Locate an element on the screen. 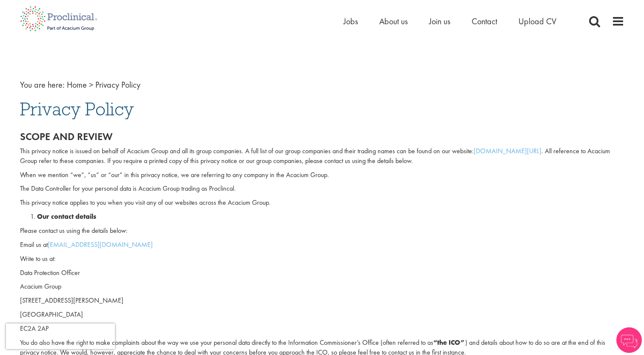  h2: Scope and review is located at coordinates (322, 136).